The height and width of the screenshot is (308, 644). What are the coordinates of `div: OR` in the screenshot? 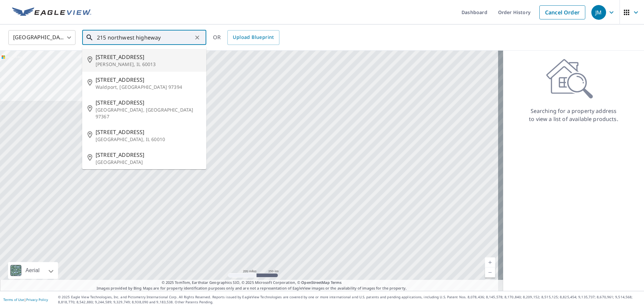 It's located at (246, 38).